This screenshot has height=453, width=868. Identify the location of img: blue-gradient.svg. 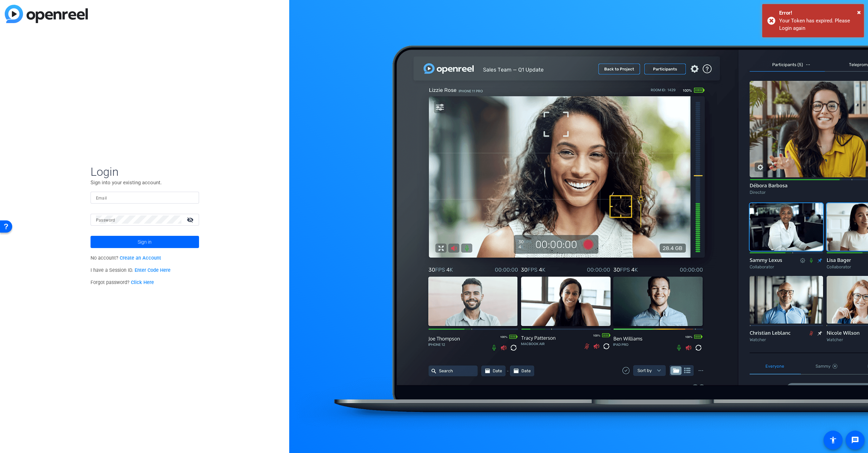
(46, 14).